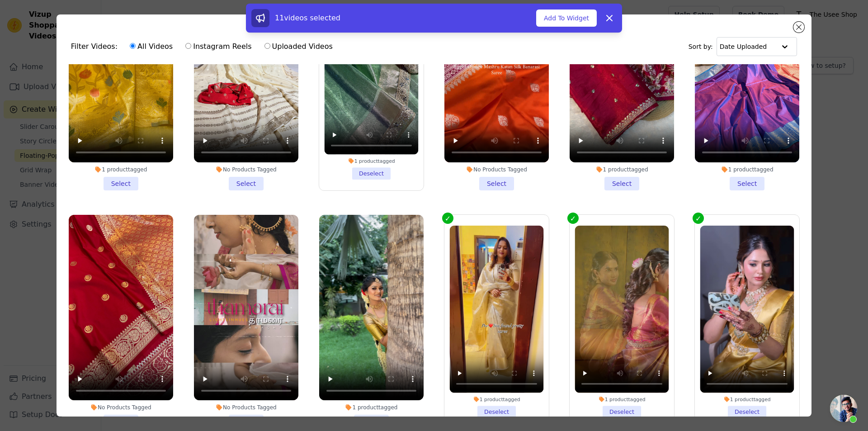 This screenshot has width=868, height=431. I want to click on div: Open chat, so click(844, 409).